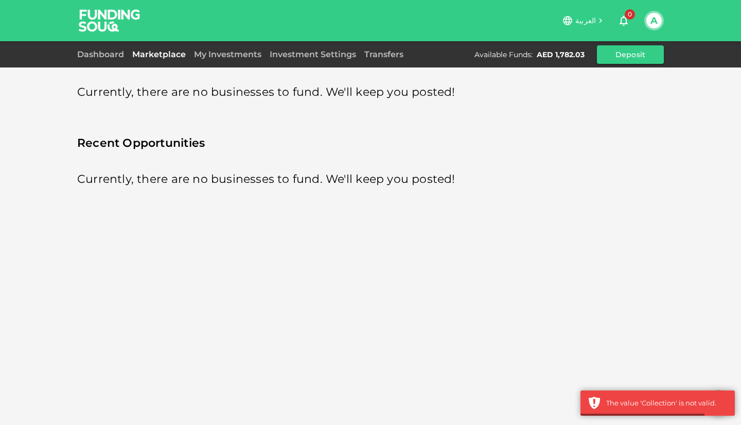  Describe the element at coordinates (102, 54) in the screenshot. I see `a: Dashboard` at that location.